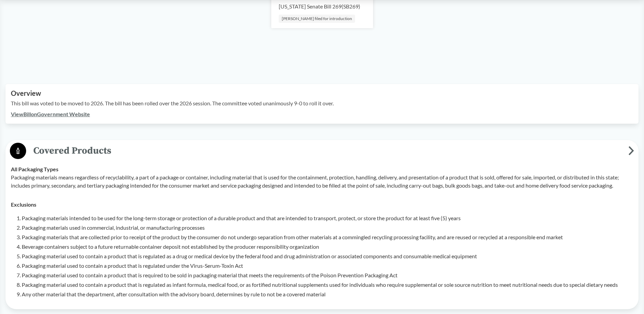 This screenshot has width=644, height=314. What do you see at coordinates (322, 103) in the screenshot?
I see `p: This bill was voted to be moved to 2026. The bill has been rolled over the 2026 session. The comm...` at bounding box center [322, 103].